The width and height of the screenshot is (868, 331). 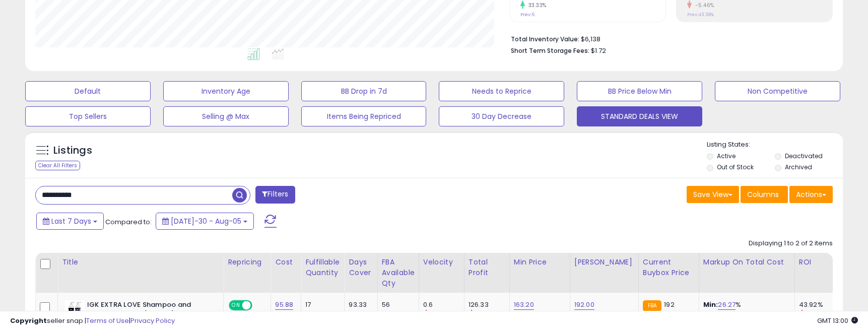 What do you see at coordinates (669, 304) in the screenshot?
I see `span: 192` at bounding box center [669, 304].